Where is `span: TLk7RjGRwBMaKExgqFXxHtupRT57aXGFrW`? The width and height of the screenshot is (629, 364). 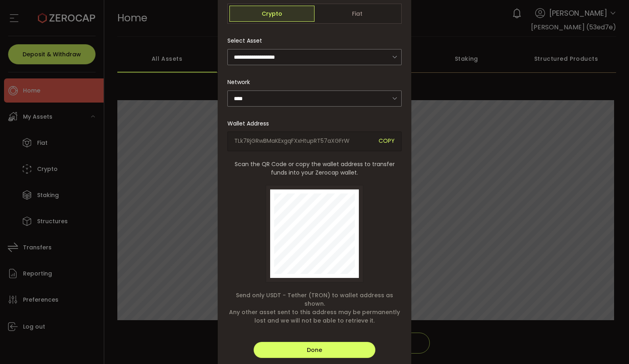
span: TLk7RjGRwBMaKExgqFXxHtupRT57aXGFrW is located at coordinates (303, 142).